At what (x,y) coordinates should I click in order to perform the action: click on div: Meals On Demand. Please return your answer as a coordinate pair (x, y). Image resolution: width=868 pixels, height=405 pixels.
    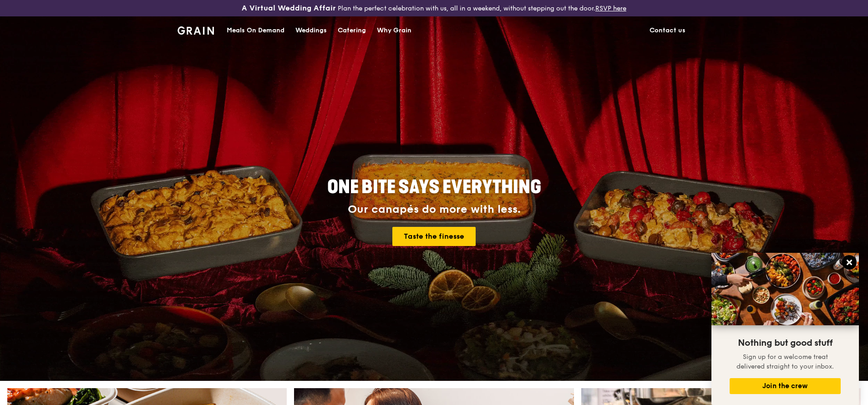
    Looking at the image, I should click on (256, 30).